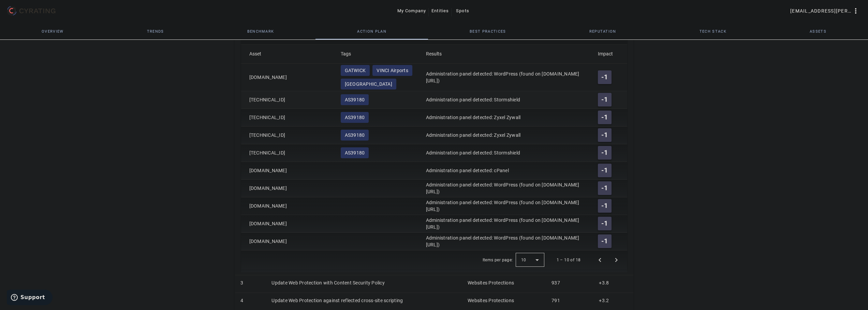 The width and height of the screenshot is (868, 310). What do you see at coordinates (355, 71) in the screenshot?
I see `span: GATWICK` at bounding box center [355, 71].